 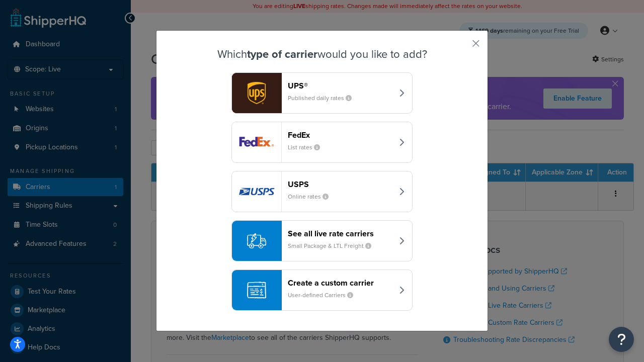 I want to click on small: Published daily rates, so click(x=323, y=98).